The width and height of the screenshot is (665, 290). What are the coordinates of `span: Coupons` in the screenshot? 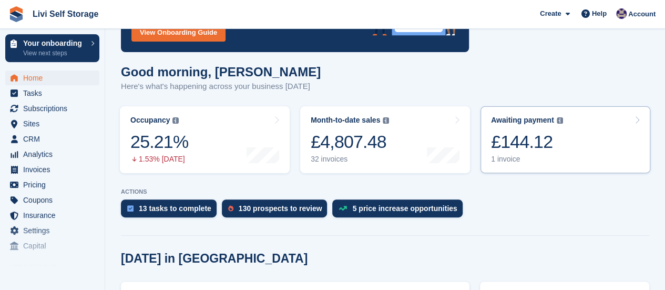 It's located at (55, 200).